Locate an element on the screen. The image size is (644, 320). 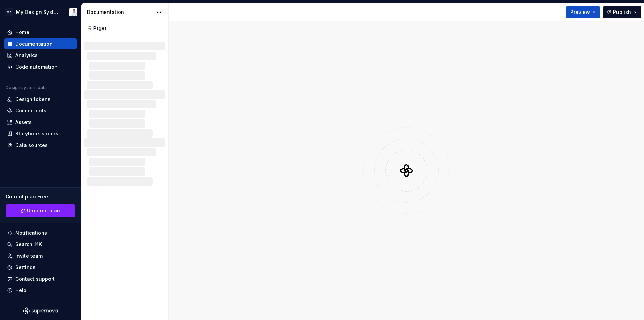
div: My Design System is located at coordinates (38, 12).